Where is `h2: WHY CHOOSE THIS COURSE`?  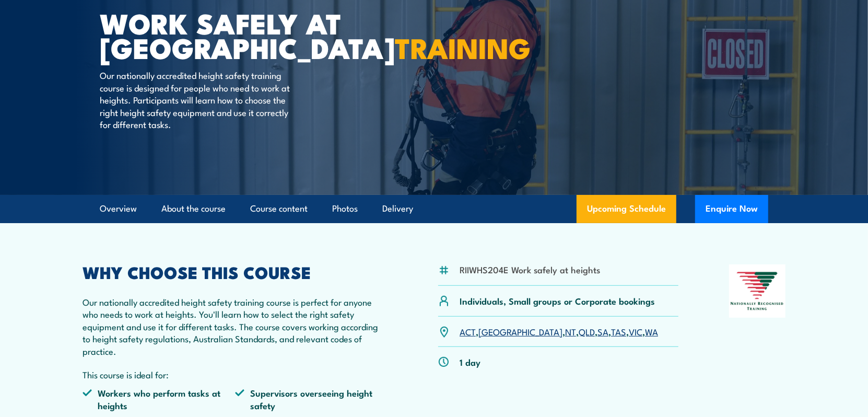
h2: WHY CHOOSE THIS COURSE is located at coordinates (235, 272).